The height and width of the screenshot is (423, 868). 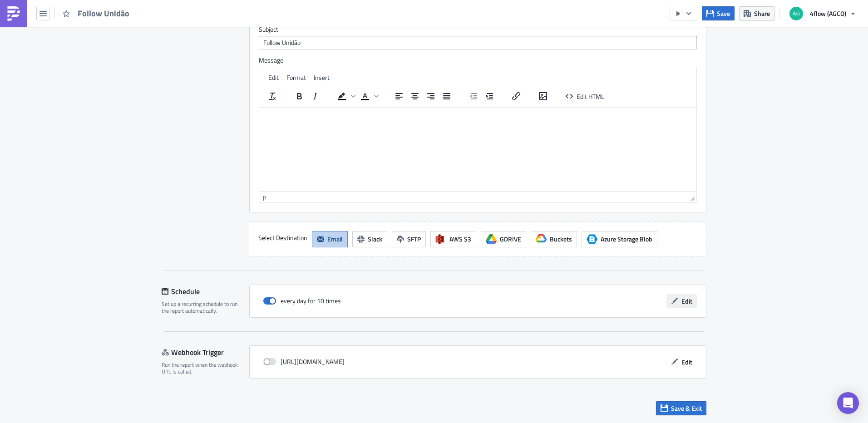 I want to click on span: Format, so click(x=296, y=77).